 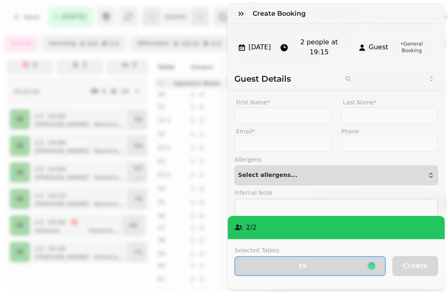 I want to click on span: 2 people at 19:15, so click(x=319, y=47).